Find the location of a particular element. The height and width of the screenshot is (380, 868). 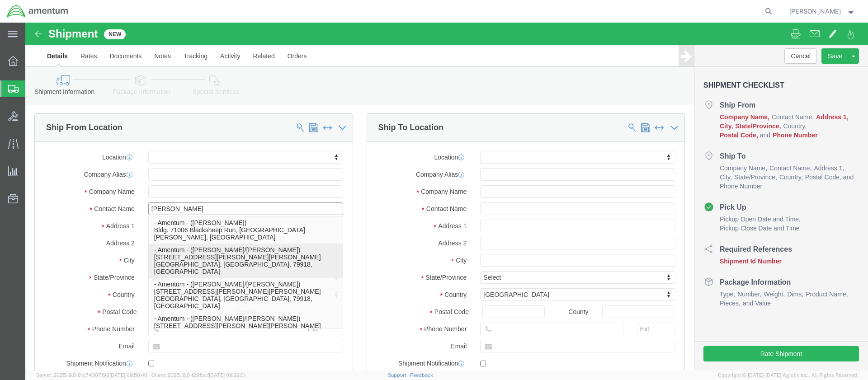

span: Client: 2025.19.0-129fbcf is located at coordinates (199, 375).